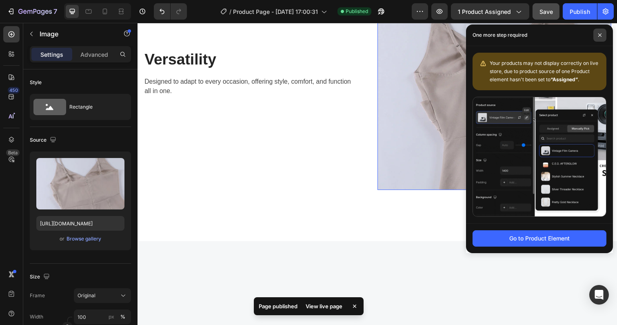  I want to click on div: Browse gallery, so click(84, 239).